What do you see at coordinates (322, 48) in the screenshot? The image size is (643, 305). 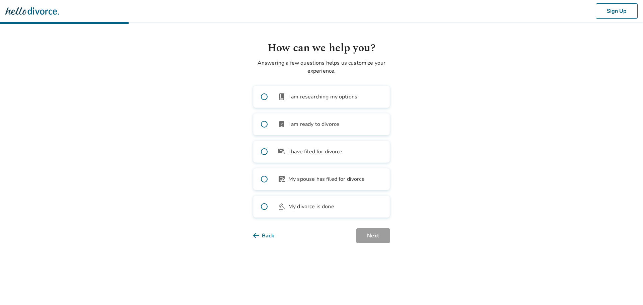 I see `h1: How can we help you?` at bounding box center [322, 48].